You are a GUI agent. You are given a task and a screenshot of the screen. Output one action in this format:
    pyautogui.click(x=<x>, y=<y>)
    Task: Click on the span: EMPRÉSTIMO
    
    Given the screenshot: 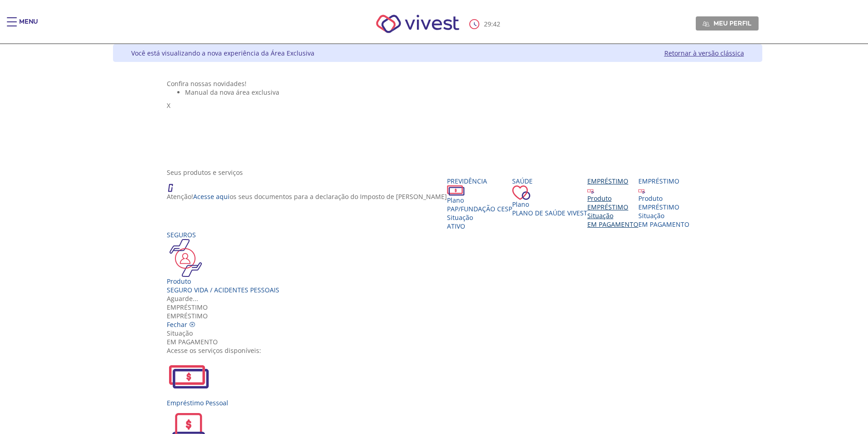 What is the action you would take?
    pyautogui.click(x=187, y=315)
    